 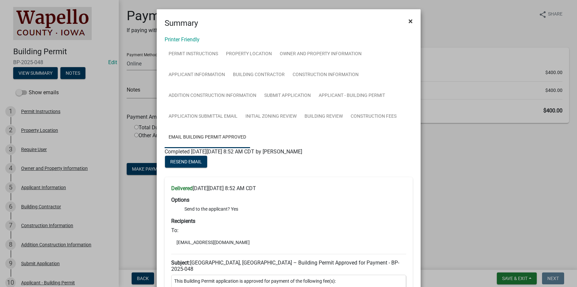 I want to click on h4: Summary, so click(x=181, y=23).